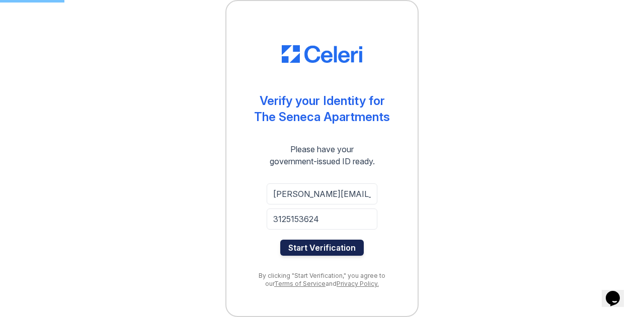  I want to click on input: Phone, so click(322, 219).